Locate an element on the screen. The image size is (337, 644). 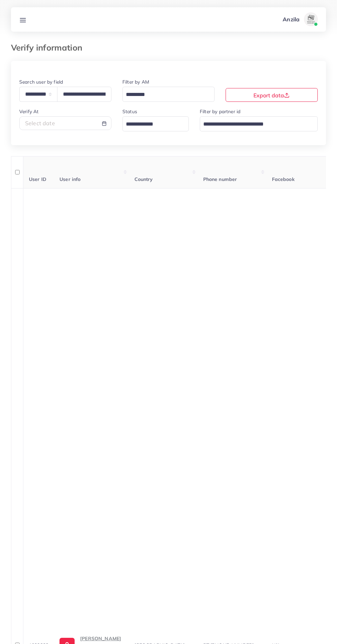
label: Status is located at coordinates (130, 112).